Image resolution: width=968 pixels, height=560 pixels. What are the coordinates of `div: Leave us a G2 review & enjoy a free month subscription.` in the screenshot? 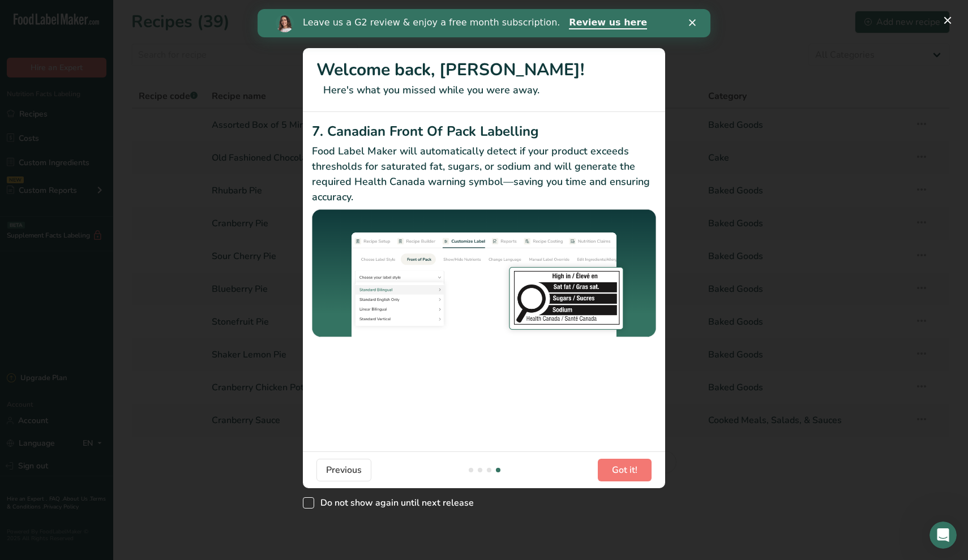 It's located at (174, 14).